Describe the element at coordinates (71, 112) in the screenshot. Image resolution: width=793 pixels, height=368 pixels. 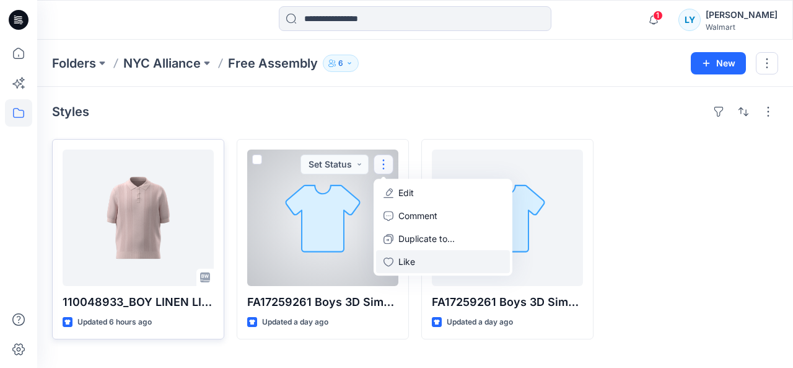
I see `h4: Styles` at that location.